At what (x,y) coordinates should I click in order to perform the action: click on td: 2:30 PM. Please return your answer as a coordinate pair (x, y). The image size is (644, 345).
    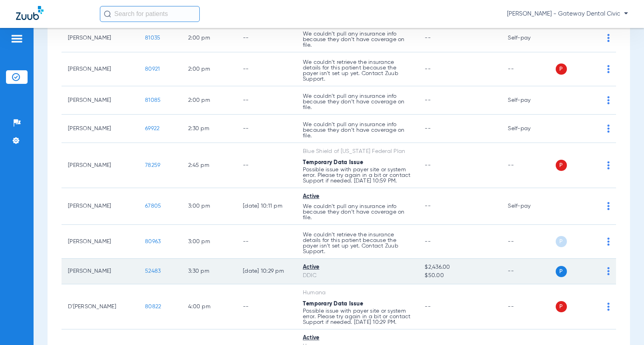
    Looking at the image, I should click on (209, 128).